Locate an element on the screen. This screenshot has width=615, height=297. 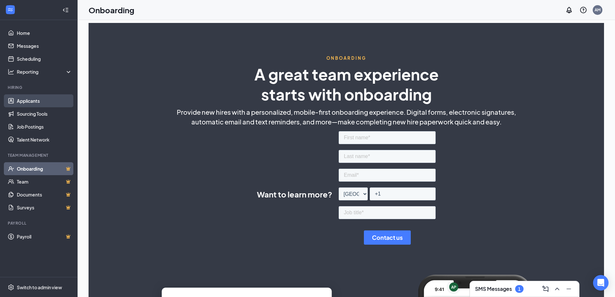
div: Open Intercom Messenger is located at coordinates (601, 283).